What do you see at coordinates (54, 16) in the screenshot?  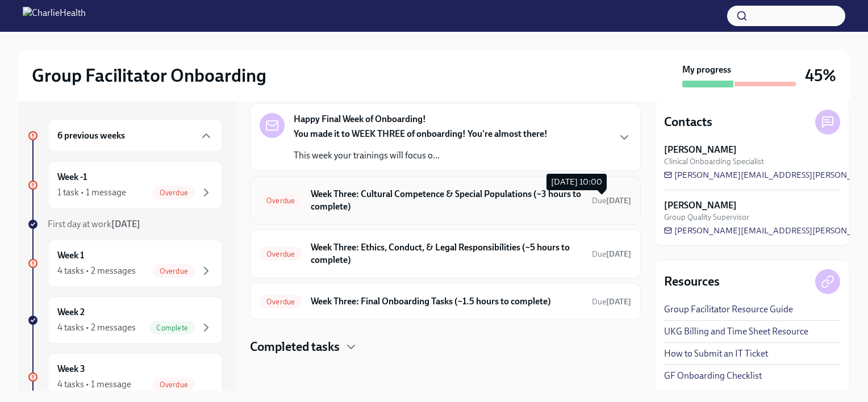 I see `img: CharlieHealth` at bounding box center [54, 16].